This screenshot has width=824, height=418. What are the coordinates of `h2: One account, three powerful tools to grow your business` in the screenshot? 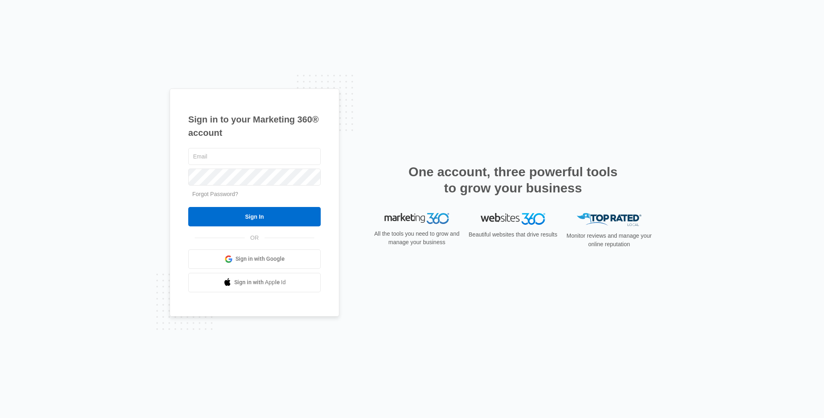 It's located at (513, 180).